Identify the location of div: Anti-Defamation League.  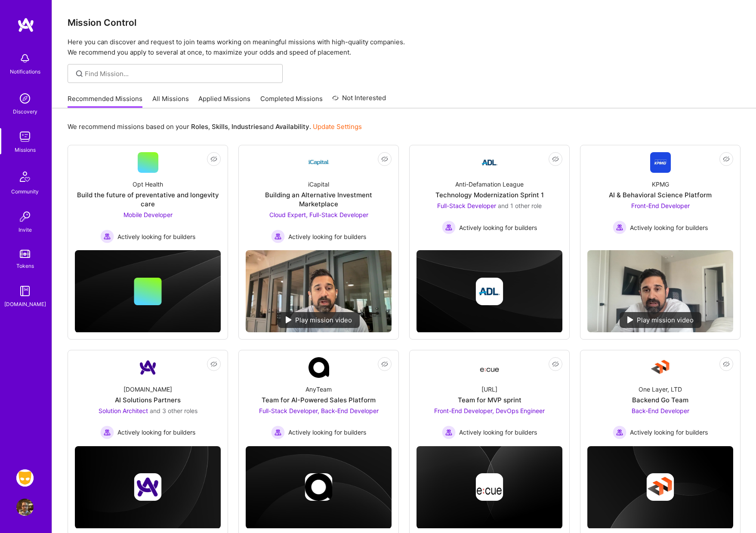
(489, 184).